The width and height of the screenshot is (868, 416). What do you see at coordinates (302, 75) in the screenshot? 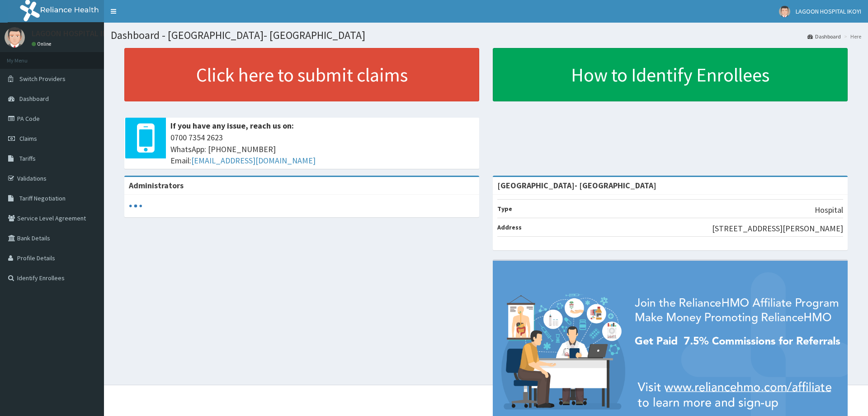
I see `a: Click here to submit claims` at bounding box center [302, 75].